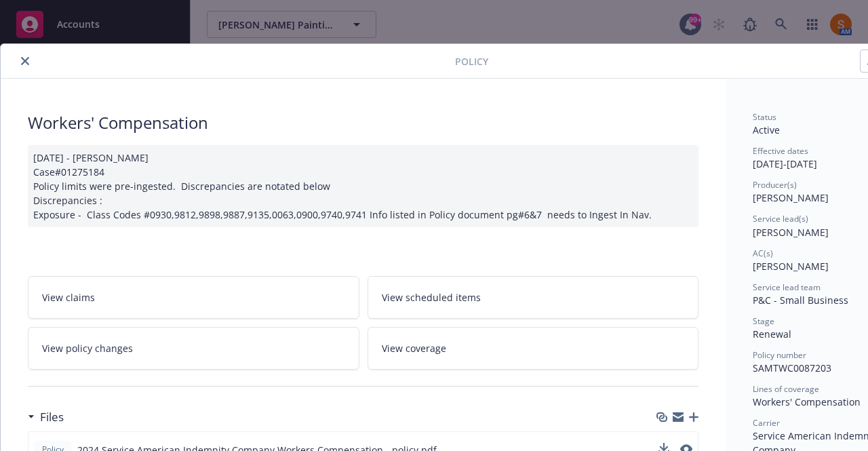 The image size is (868, 451). Describe the element at coordinates (533, 347) in the screenshot. I see `a: View coverage` at that location.